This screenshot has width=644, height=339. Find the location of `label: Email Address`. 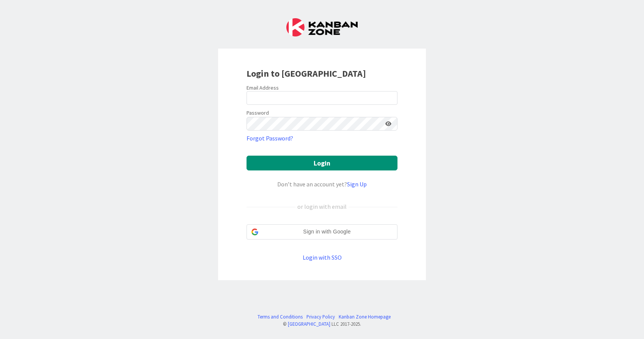

label: Email Address is located at coordinates (262, 88).